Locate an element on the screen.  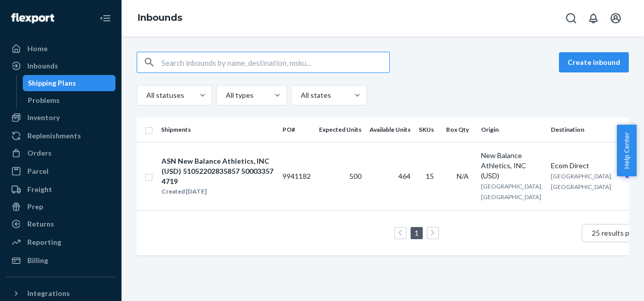
div: Replenishments is located at coordinates (54, 136).